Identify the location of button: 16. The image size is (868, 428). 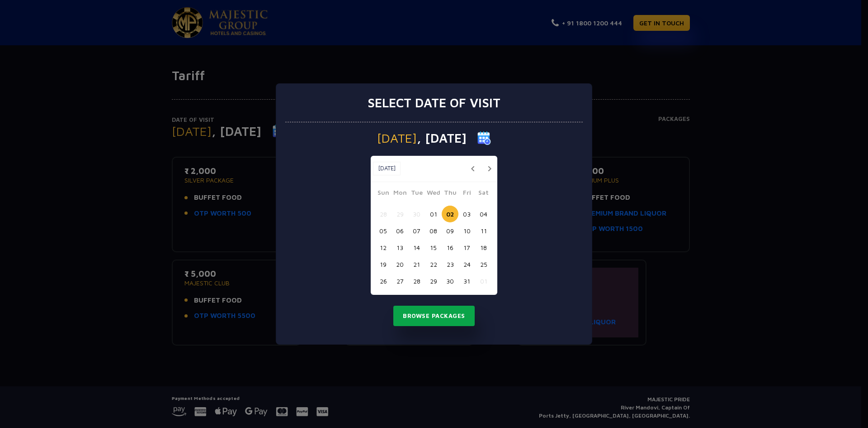
(450, 248).